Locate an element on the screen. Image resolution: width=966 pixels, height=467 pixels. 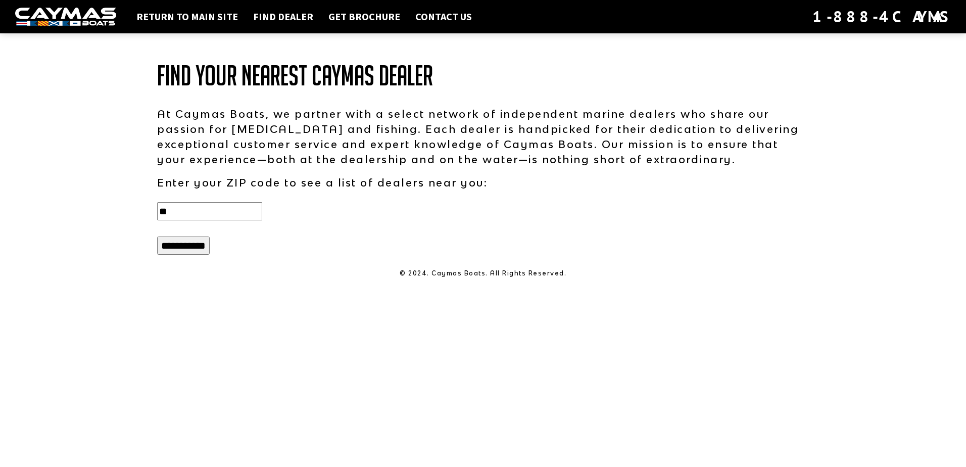
h1: Find Your Nearest Caymas Dealer is located at coordinates (483, 76).